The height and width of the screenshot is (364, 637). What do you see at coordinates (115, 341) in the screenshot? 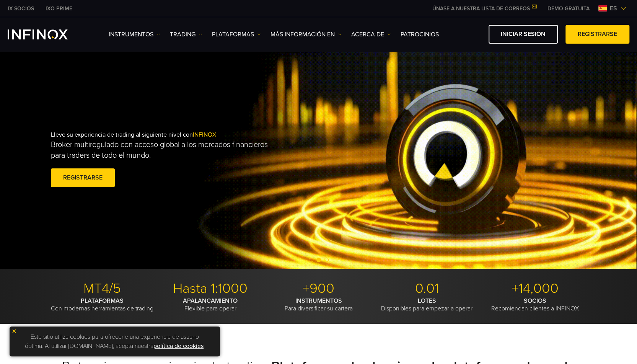
I see `p: Este sitio utiliza cookies para ofrecerle una experiencia de usuario óptima. Al utilizar [DOMAIN_...` at bounding box center [115, 341].